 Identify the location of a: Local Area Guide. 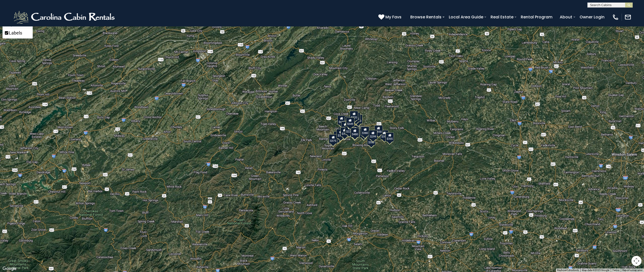
(466, 17).